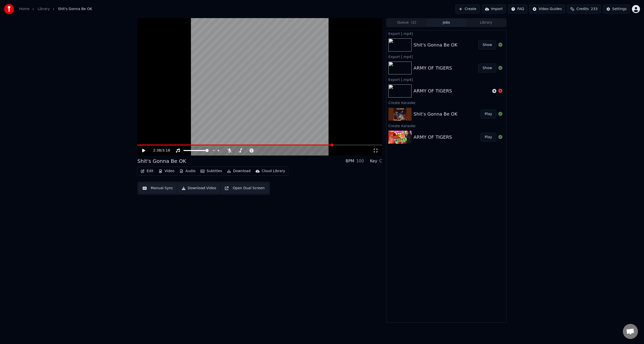 The image size is (644, 344). What do you see at coordinates (188, 171) in the screenshot?
I see `button: Audio` at bounding box center [188, 171].